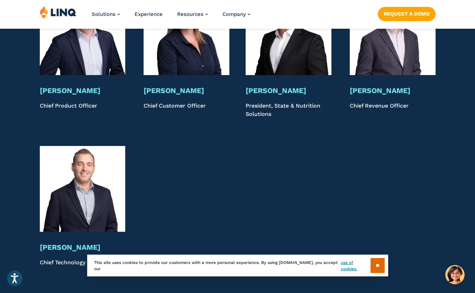 The width and height of the screenshot is (475, 293). What do you see at coordinates (234, 14) in the screenshot?
I see `span: Company` at bounding box center [234, 14].